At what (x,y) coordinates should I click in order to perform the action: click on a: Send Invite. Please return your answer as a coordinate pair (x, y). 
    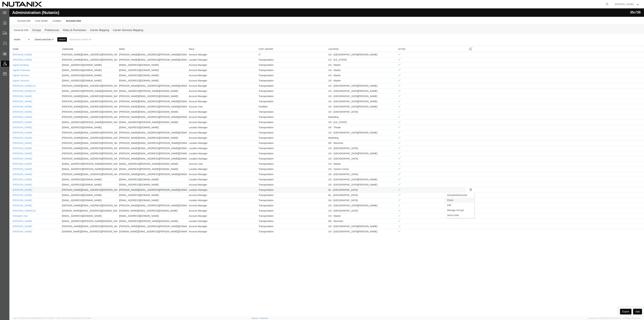
    Looking at the image, I should click on (450, 207).